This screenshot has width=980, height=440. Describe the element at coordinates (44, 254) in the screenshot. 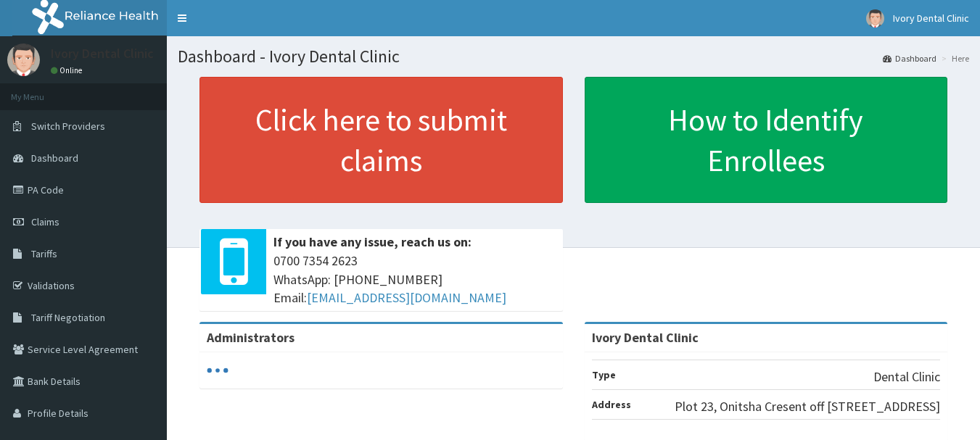

I see `span: Tariffs` at that location.